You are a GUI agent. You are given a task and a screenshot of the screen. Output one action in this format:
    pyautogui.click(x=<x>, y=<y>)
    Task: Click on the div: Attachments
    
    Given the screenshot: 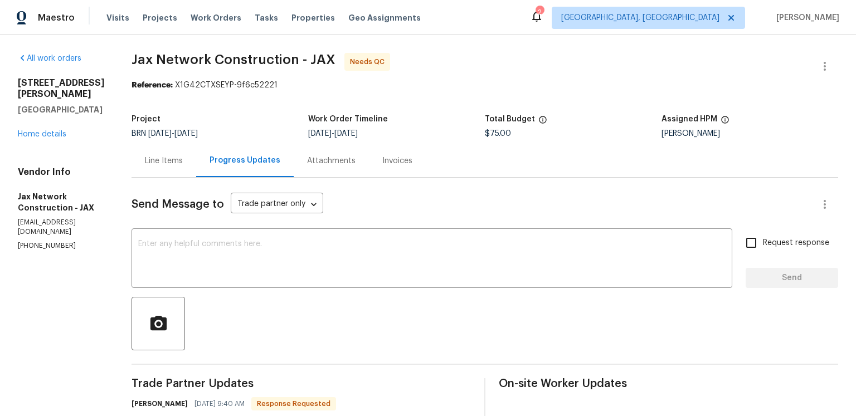 What is the action you would take?
    pyautogui.click(x=331, y=161)
    